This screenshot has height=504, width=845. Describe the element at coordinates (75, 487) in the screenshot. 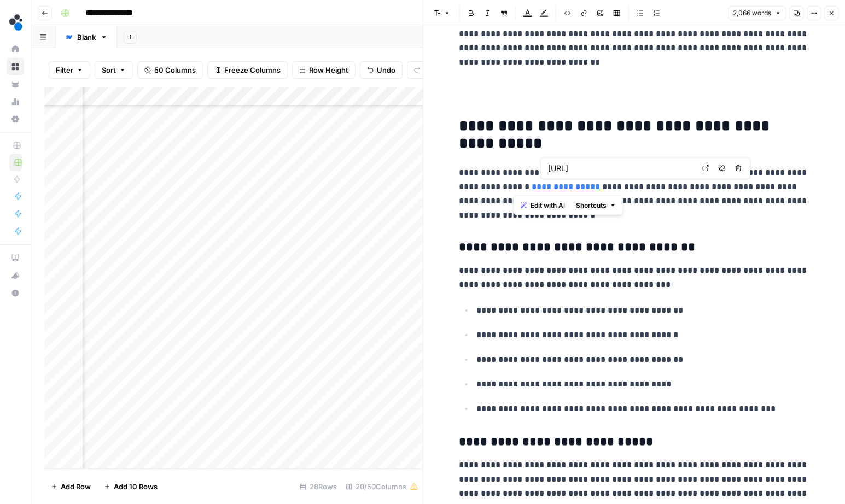

I see `span: Add Row` at that location.